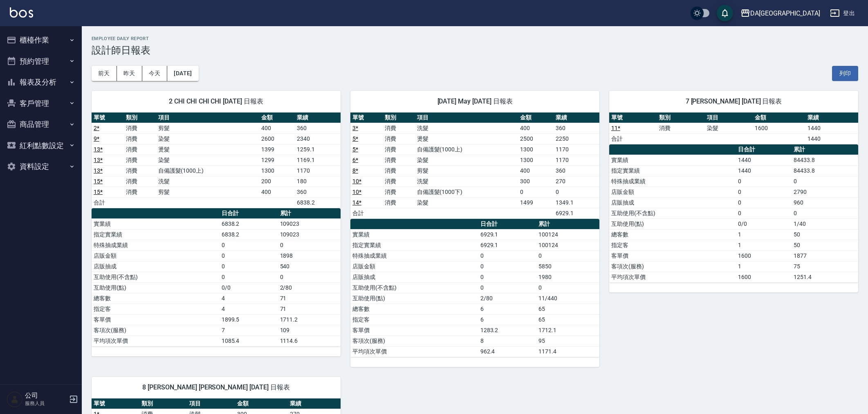  What do you see at coordinates (277, 181) in the screenshot?
I see `td: 200` at bounding box center [277, 181].